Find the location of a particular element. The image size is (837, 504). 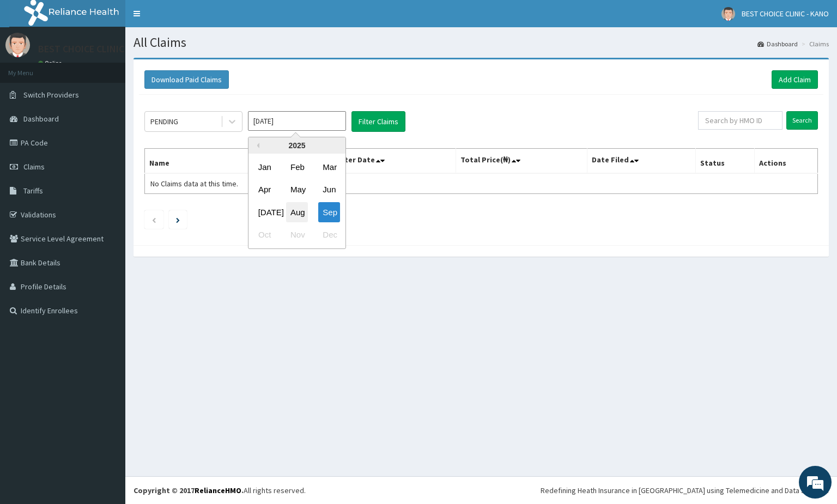

th: Name is located at coordinates (230, 161).